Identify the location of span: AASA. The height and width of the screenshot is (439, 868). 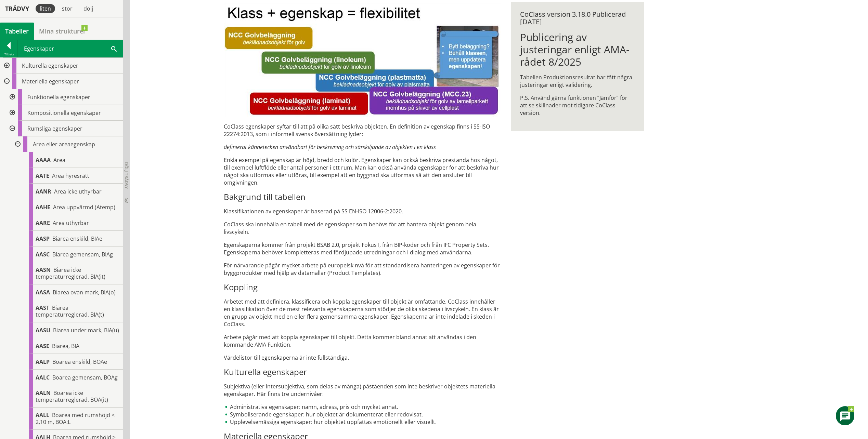
(43, 292).